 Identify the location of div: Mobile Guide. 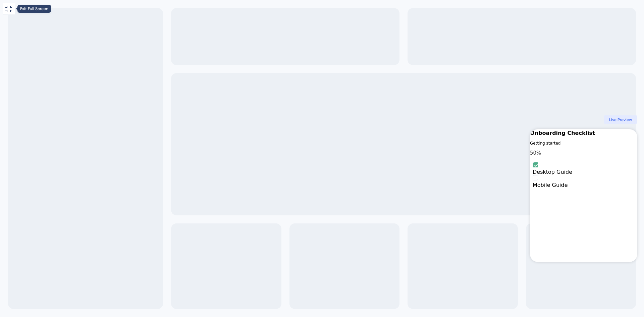
(584, 185).